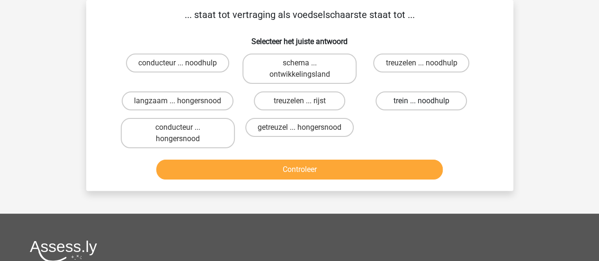 The width and height of the screenshot is (599, 261). I want to click on label: conducteur ... hongersnood, so click(178, 133).